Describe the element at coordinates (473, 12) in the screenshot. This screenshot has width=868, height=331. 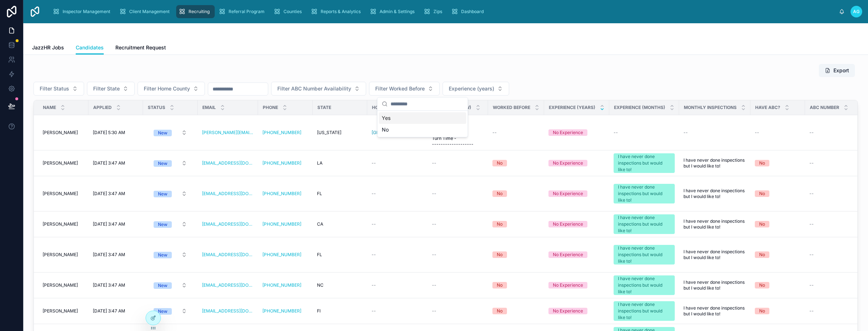
I see `span: Dashboard` at that location.